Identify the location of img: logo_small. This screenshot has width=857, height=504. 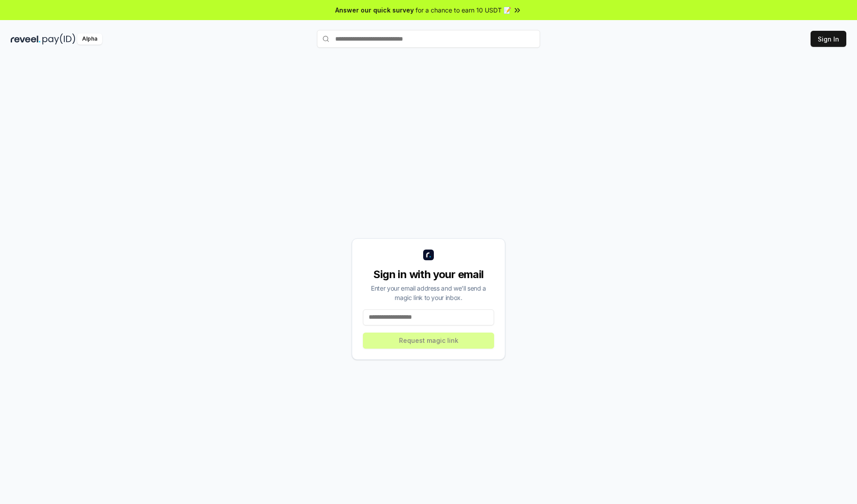
(429, 255).